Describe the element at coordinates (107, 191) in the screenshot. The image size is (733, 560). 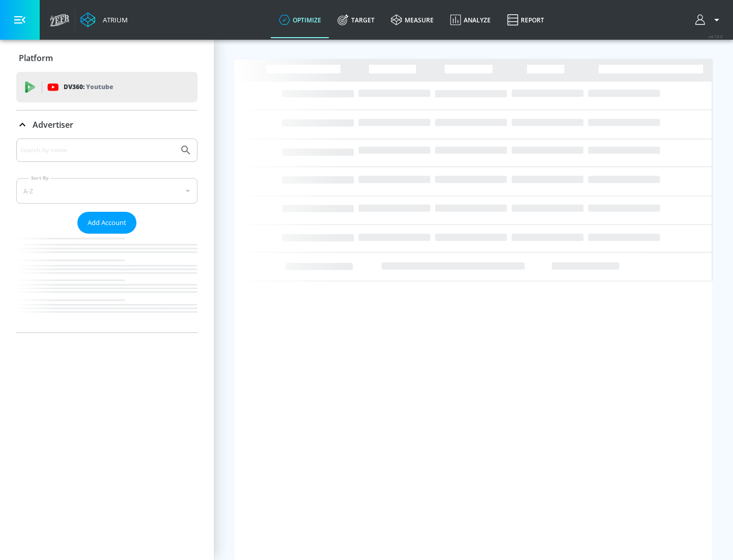
I see `div: A-Z` at that location.